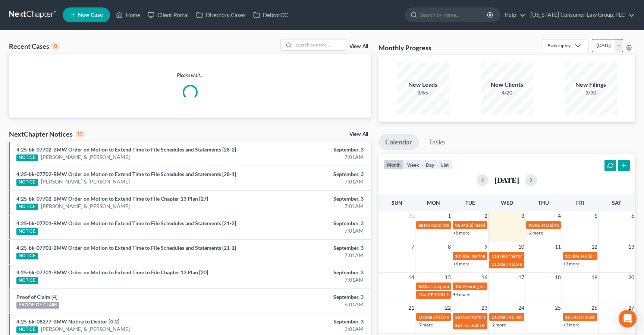 Image resolution: width=644 pixels, height=335 pixels. What do you see at coordinates (423, 93) in the screenshot?
I see `div: 3/65` at bounding box center [423, 93].